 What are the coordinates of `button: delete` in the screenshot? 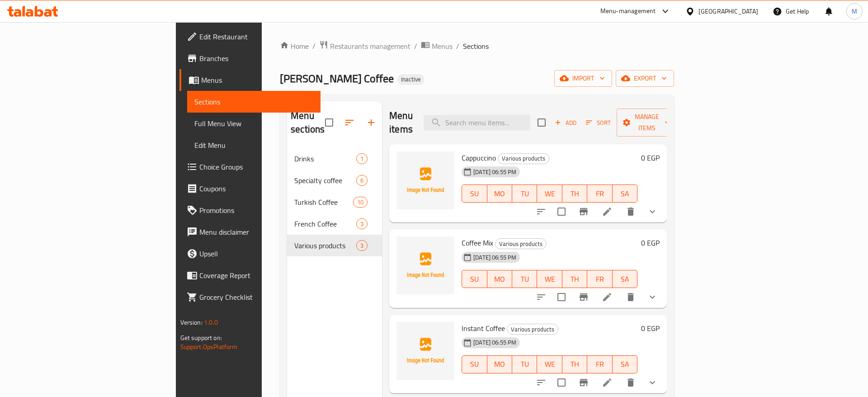 It's located at (630, 297).